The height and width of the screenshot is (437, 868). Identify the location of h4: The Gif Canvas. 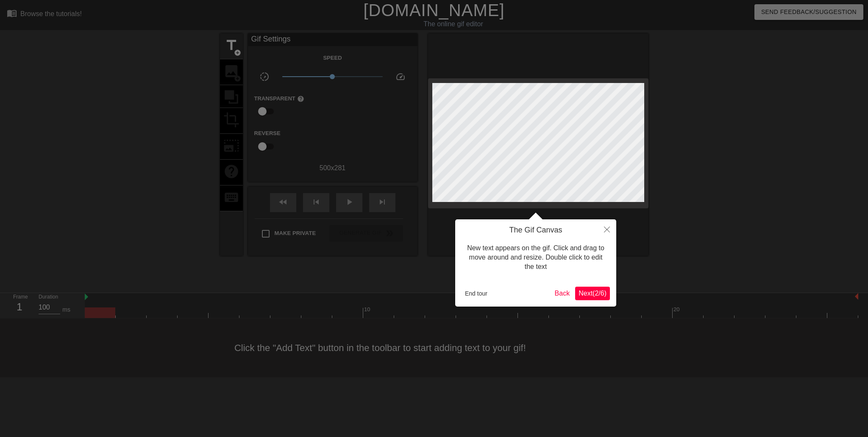
(536, 230).